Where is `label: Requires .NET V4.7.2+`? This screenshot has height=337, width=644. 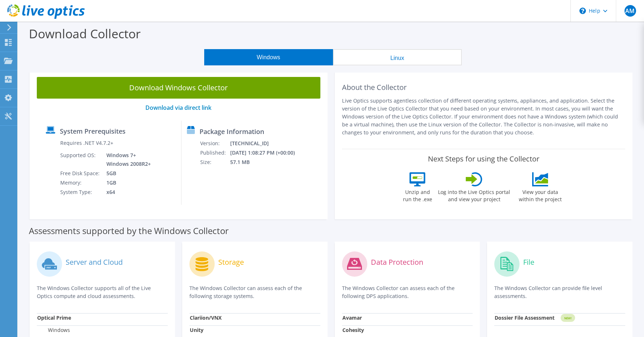 label: Requires .NET V4.7.2+ is located at coordinates (87, 143).